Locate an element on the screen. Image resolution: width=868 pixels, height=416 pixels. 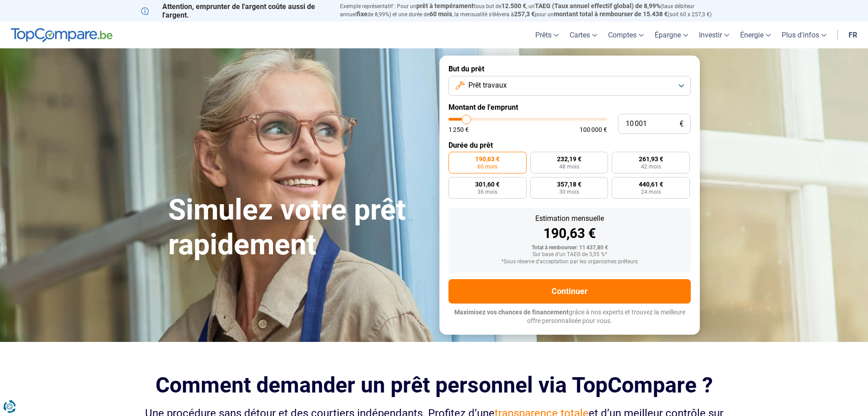
a: Plus d'infos is located at coordinates (805, 35).